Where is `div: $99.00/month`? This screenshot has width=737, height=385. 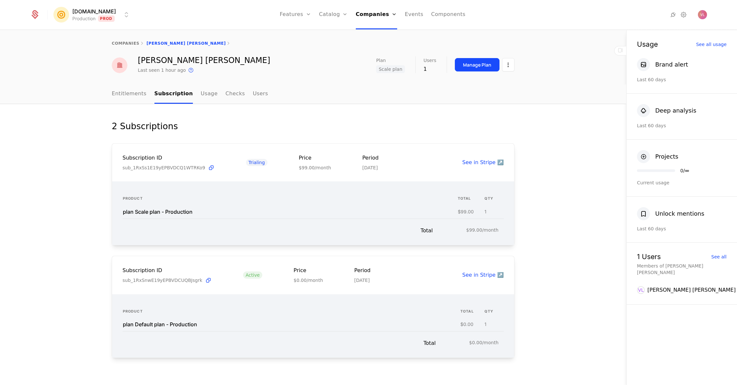
div: $99.00/month is located at coordinates (315, 167).